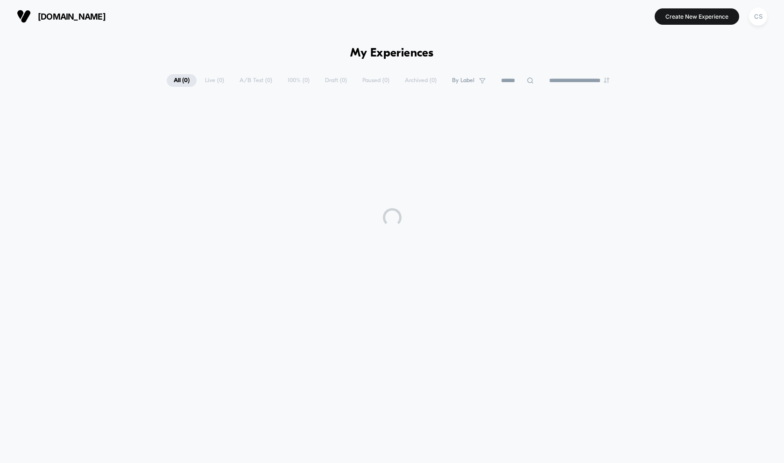 Image resolution: width=784 pixels, height=463 pixels. What do you see at coordinates (24, 16) in the screenshot?
I see `img: Visually logo` at bounding box center [24, 16].